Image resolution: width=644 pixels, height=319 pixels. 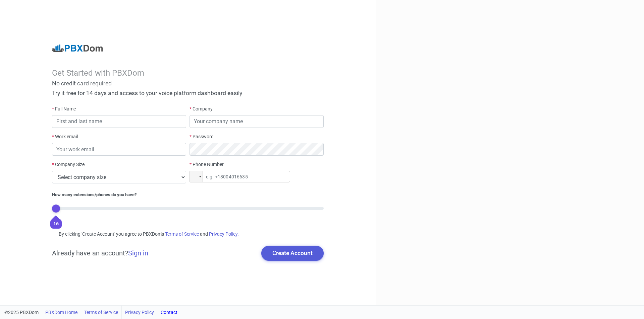 I want to click on label: Phone Number, so click(x=207, y=164).